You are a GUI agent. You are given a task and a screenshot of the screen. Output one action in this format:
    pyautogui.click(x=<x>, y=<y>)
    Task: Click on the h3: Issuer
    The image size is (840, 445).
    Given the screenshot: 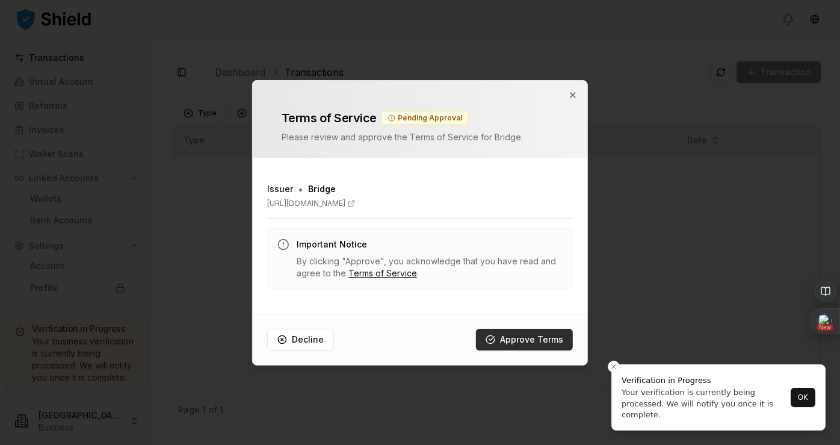 What is the action you would take?
    pyautogui.click(x=280, y=189)
    